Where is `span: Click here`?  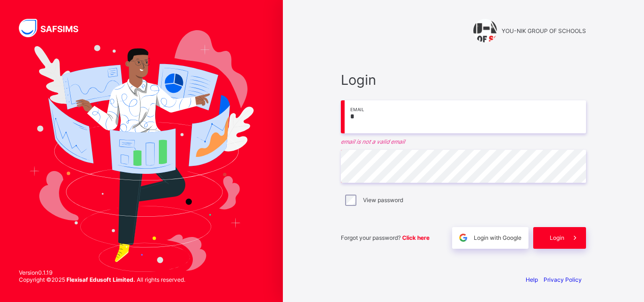 span: Click here is located at coordinates (416, 237).